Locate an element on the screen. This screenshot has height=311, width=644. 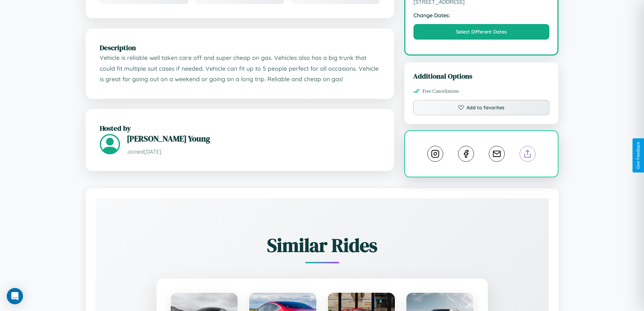
h3: Additional Options is located at coordinates (481, 76).